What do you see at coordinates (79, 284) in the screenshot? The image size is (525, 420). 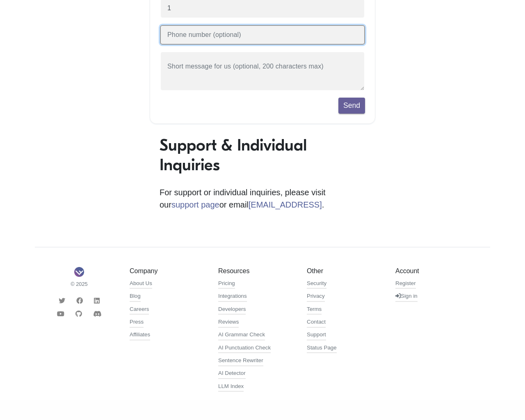 I see `small: © 2025` at bounding box center [79, 284].